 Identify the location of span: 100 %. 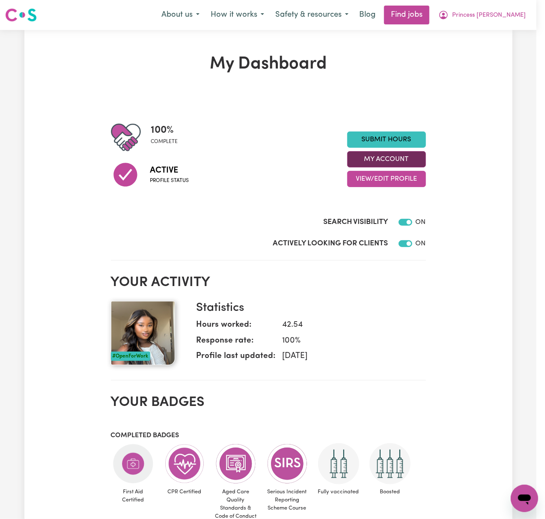
(164, 130).